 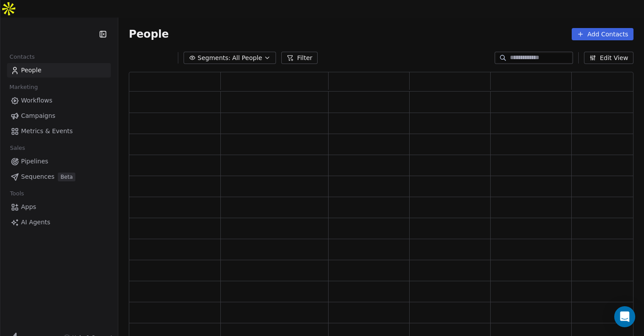 What do you see at coordinates (35, 161) in the screenshot?
I see `span: Pipelines` at bounding box center [35, 161].